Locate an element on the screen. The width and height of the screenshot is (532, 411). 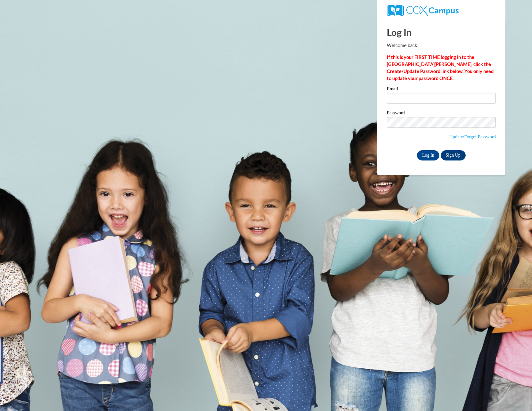
label: Password is located at coordinates (441, 114).